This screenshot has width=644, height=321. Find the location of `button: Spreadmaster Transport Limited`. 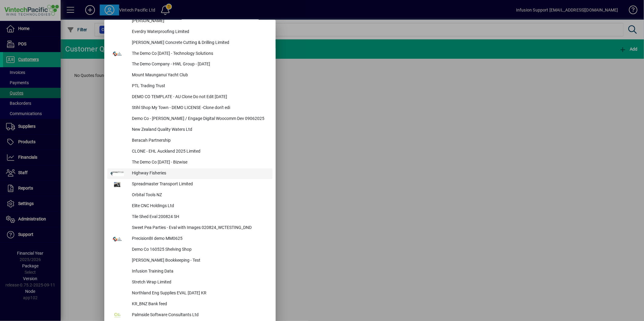

button: Spreadmaster Transport Limited is located at coordinates (189, 185).